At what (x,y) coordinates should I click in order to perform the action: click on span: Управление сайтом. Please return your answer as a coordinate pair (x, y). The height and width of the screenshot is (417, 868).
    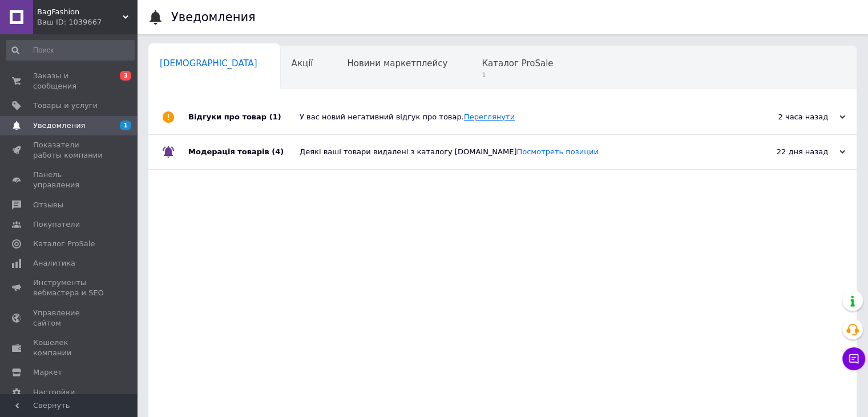
    Looking at the image, I should click on (69, 318).